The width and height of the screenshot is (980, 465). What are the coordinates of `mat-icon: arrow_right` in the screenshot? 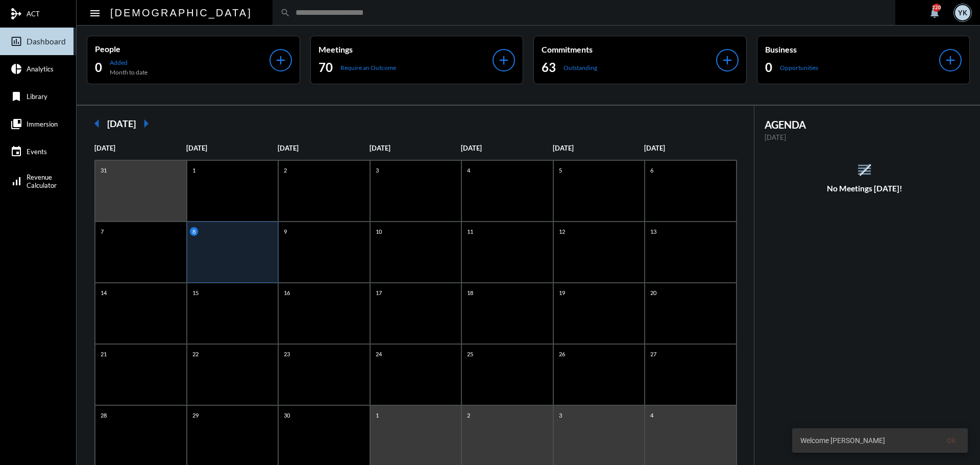 It's located at (146, 123).